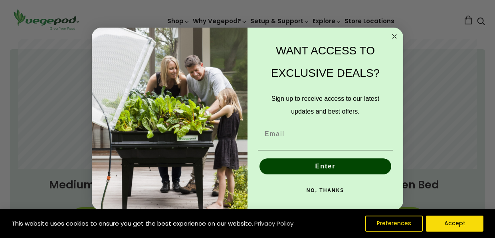 The height and width of the screenshot is (238, 495). I want to click on button: Close dialog, so click(395, 36).